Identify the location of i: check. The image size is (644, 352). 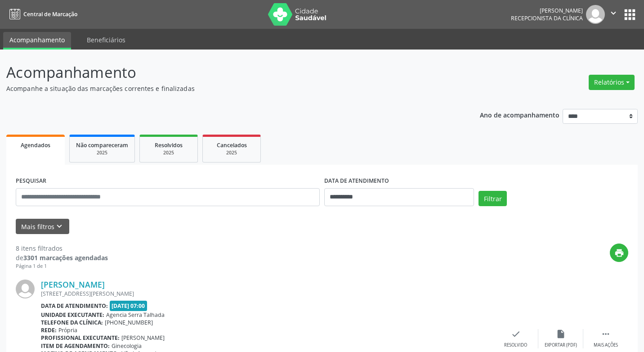
(516, 334).